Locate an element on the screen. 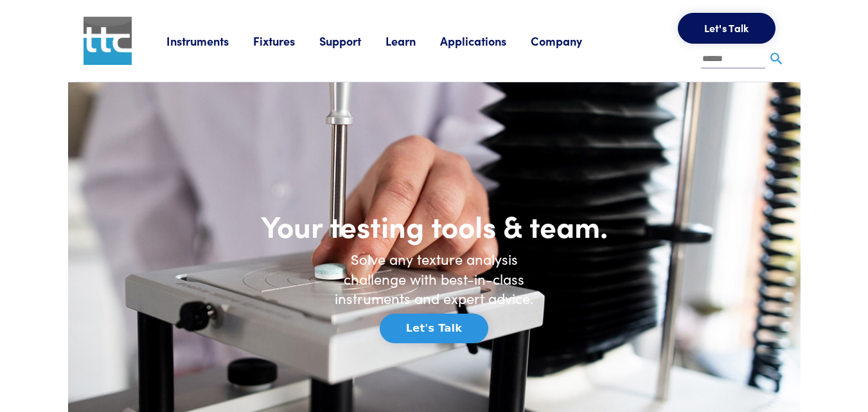 The height and width of the screenshot is (412, 868). h1: Your testing tools & team. is located at coordinates (434, 226).